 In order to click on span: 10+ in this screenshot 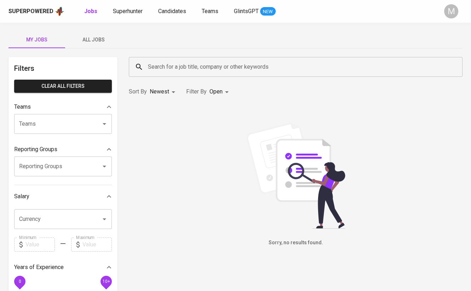, I will do `click(106, 281)`.